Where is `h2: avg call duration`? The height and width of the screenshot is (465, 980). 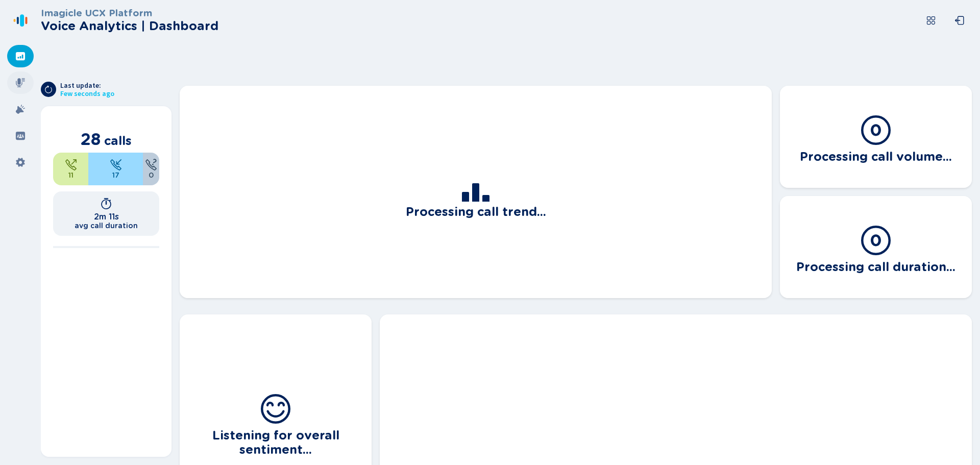
h2: avg call duration is located at coordinates (106, 226).